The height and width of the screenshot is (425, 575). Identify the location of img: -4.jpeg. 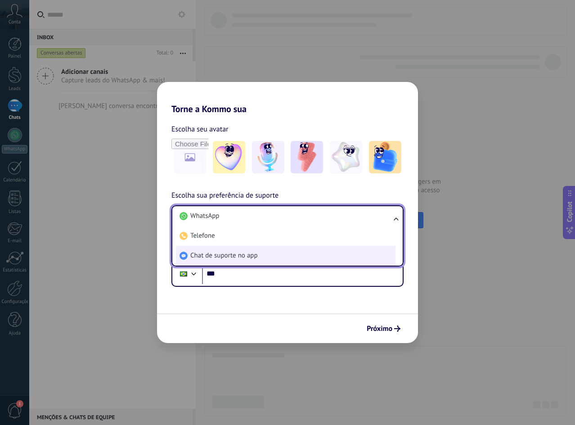
(346, 157).